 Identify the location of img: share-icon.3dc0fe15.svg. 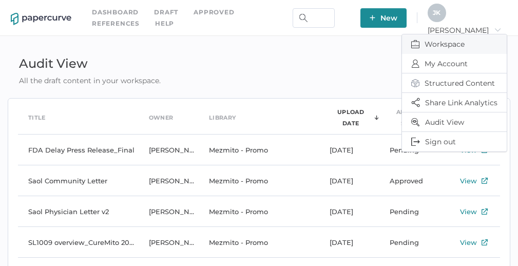
(415, 102).